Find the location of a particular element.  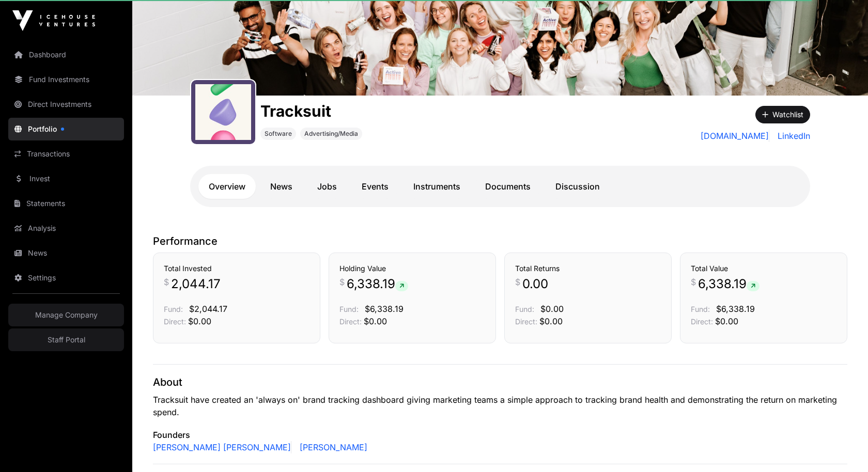

p: Tracksuit have created an 'always on' brand tracking dashboard giving marketing teams a simple ap... is located at coordinates (500, 406).